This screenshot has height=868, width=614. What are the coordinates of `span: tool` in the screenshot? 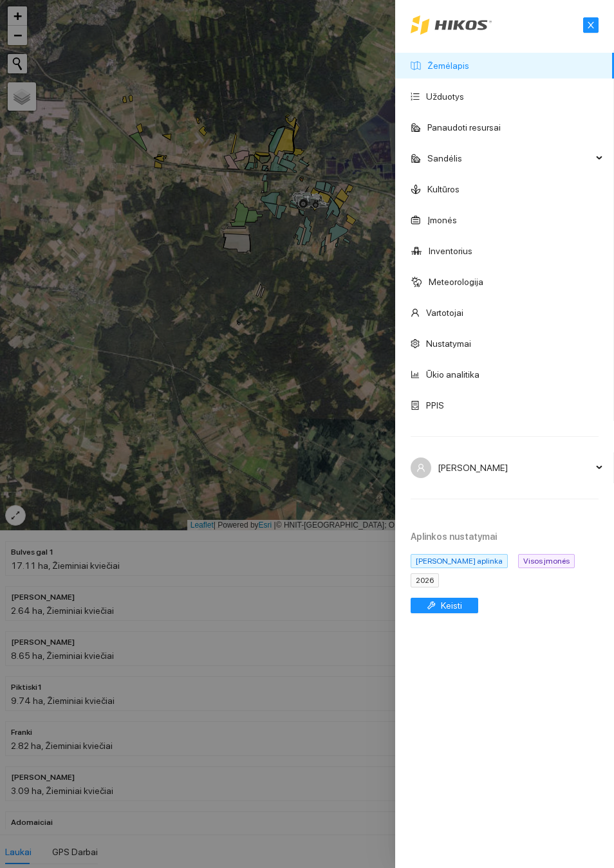 It's located at (431, 606).